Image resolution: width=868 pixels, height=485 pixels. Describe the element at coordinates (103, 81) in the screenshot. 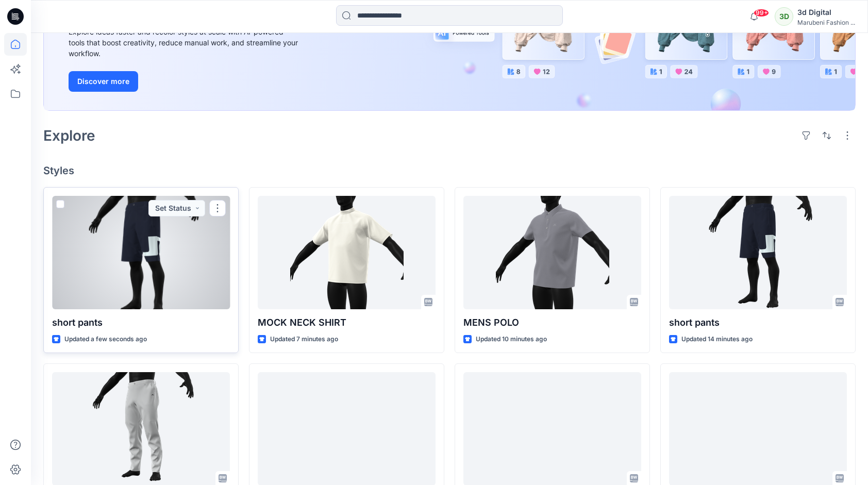

I see `button: Discover more` at that location.